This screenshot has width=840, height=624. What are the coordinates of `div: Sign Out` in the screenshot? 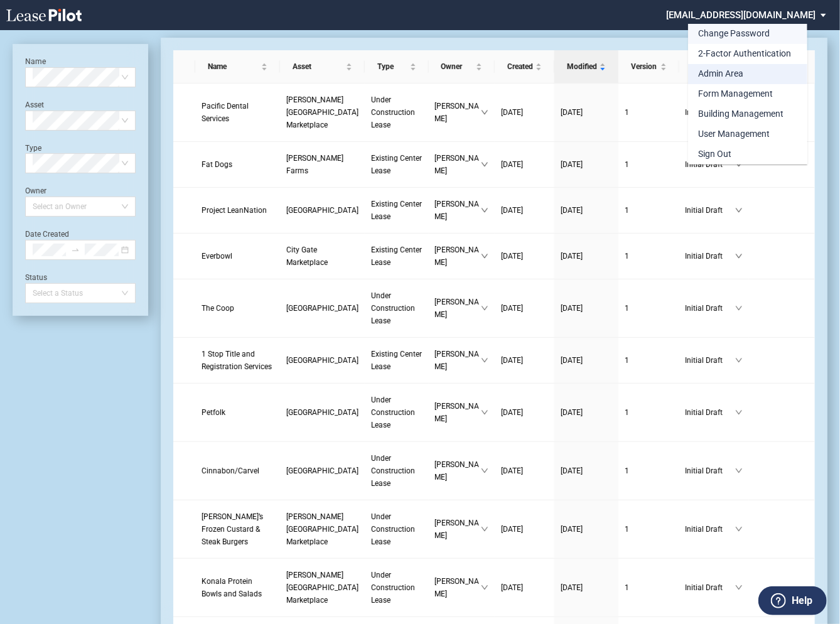 It's located at (715, 155).